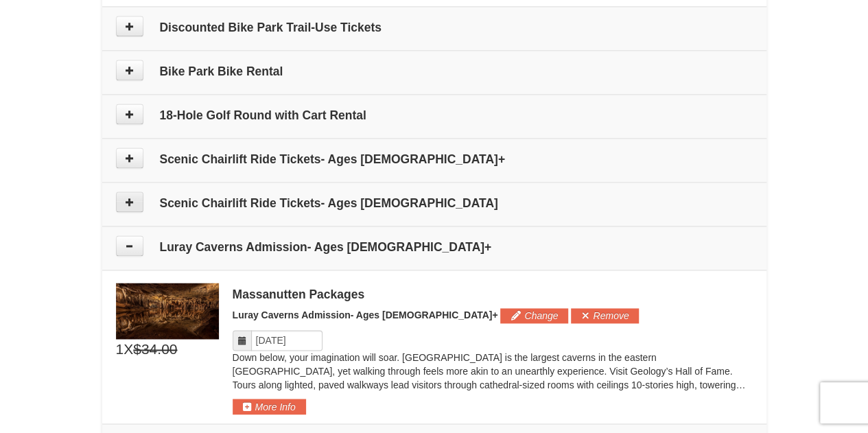  Describe the element at coordinates (434, 28) in the screenshot. I see `h4: Discounted Bike Park Trail-Use Tickets` at that location.